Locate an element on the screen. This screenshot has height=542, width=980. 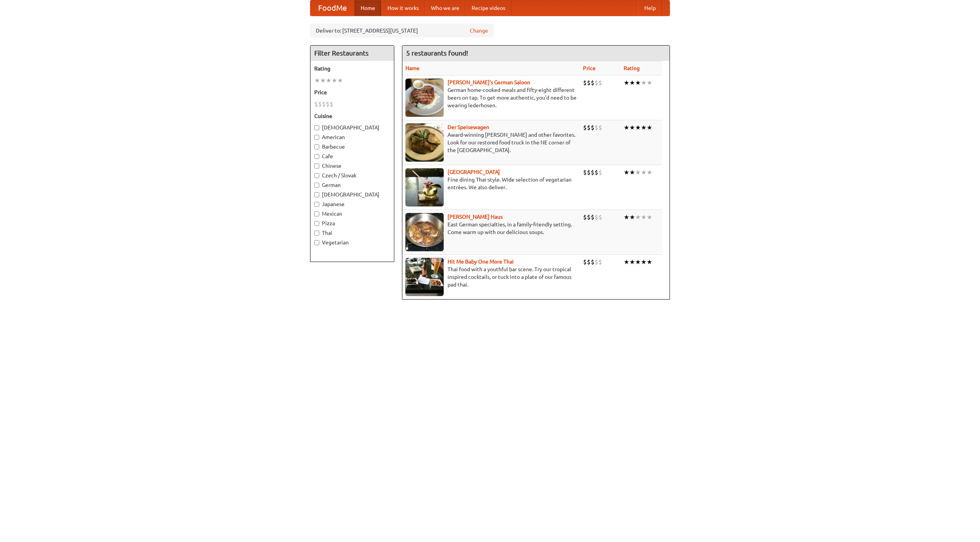
a: Hit Me Baby One More Thai is located at coordinates (481, 262).